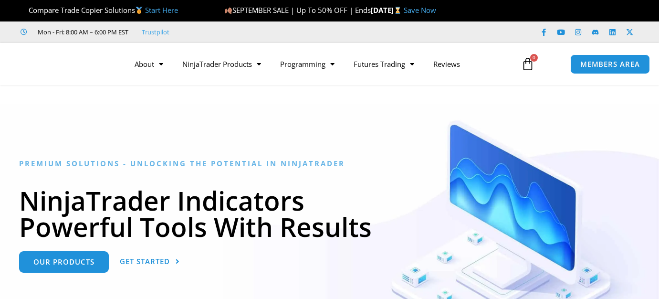 The image size is (659, 299). What do you see at coordinates (528, 64) in the screenshot?
I see `a: 0` at bounding box center [528, 64].